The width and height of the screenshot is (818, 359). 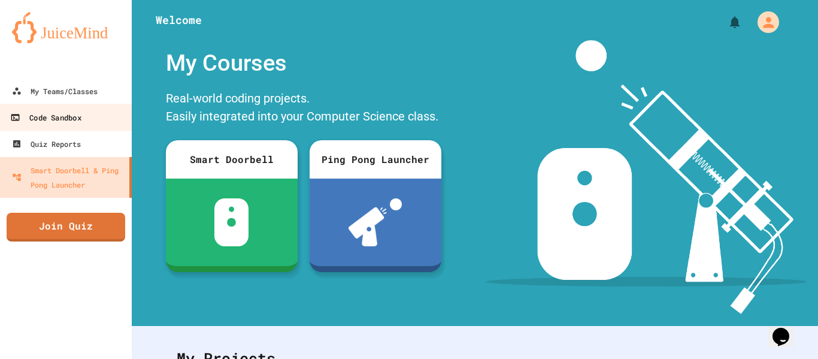 What do you see at coordinates (66, 227) in the screenshot?
I see `a: Join Quiz` at bounding box center [66, 227].